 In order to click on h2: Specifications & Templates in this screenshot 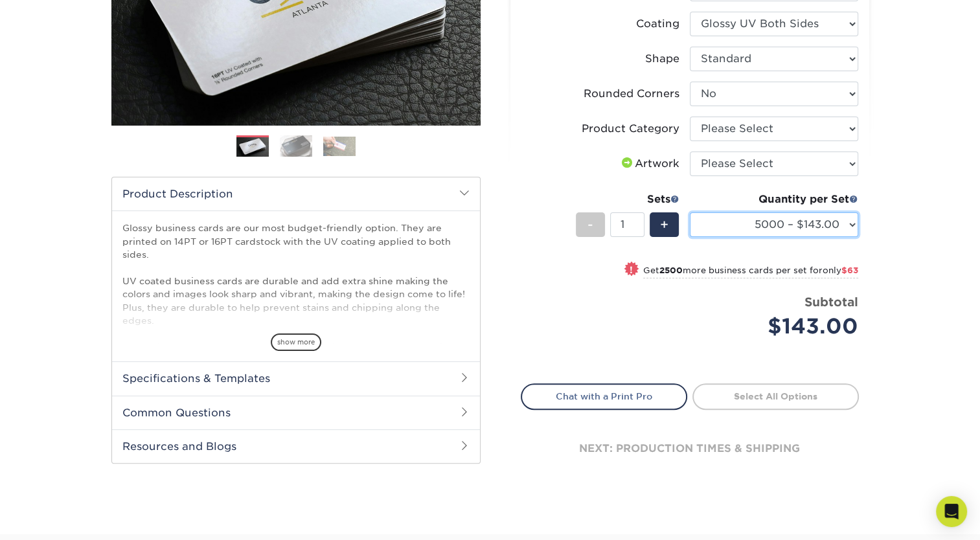, I will do `click(296, 378)`.